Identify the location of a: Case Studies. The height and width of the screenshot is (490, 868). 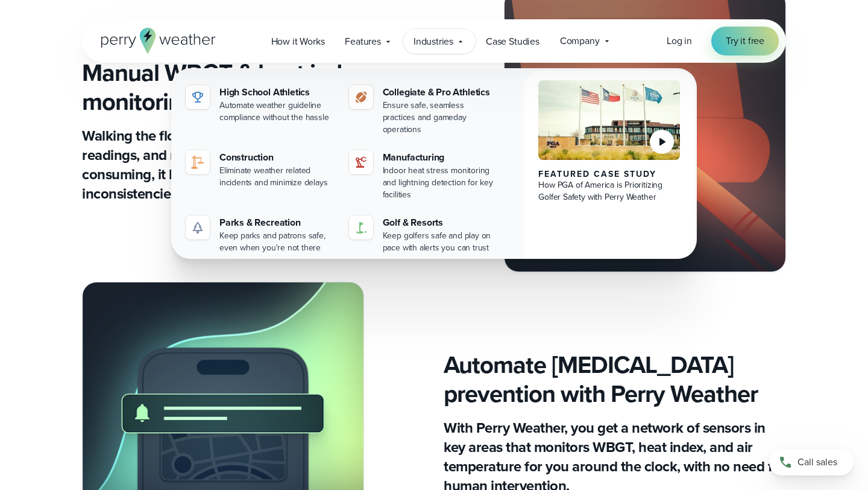
(512, 41).